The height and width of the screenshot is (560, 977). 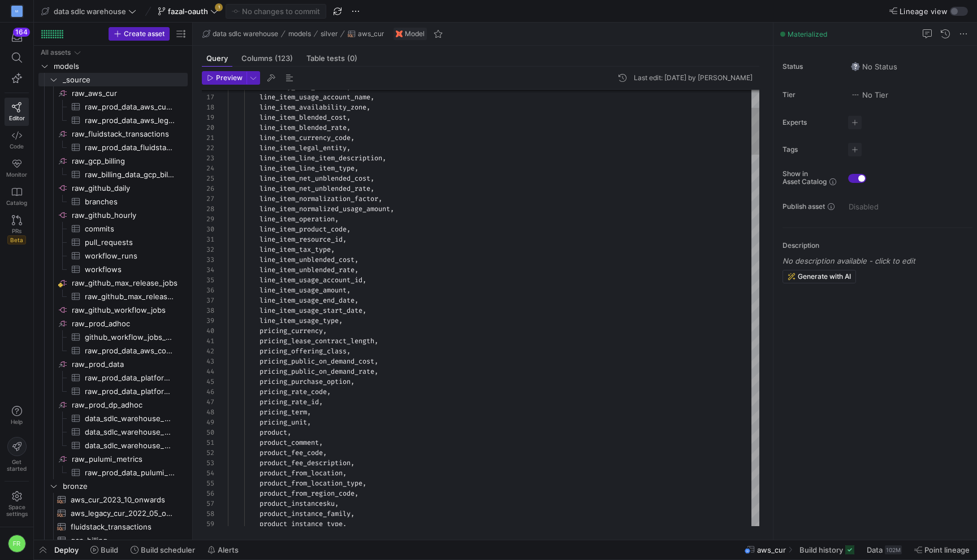 What do you see at coordinates (304, 463) in the screenshot?
I see `span: product_fee_description` at bounding box center [304, 463].